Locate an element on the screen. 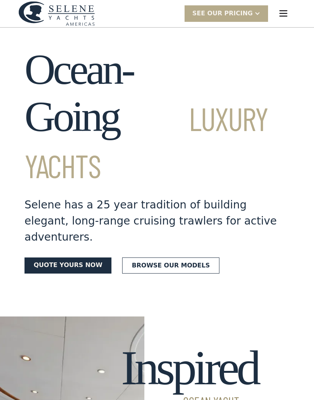 Image resolution: width=314 pixels, height=400 pixels. a: Browse our models is located at coordinates (171, 265).